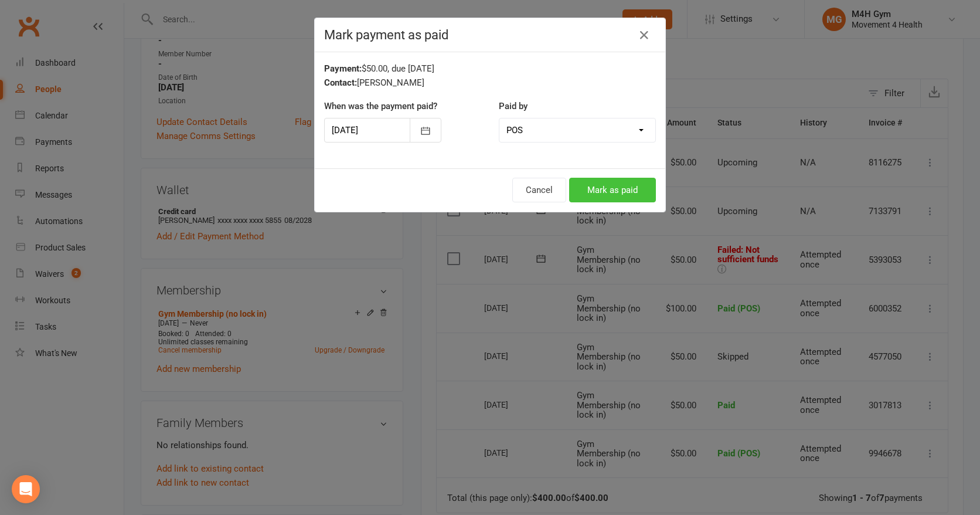 The height and width of the screenshot is (515, 980). What do you see at coordinates (490, 34) in the screenshot?
I see `h4: Mark payment as paid` at bounding box center [490, 34].